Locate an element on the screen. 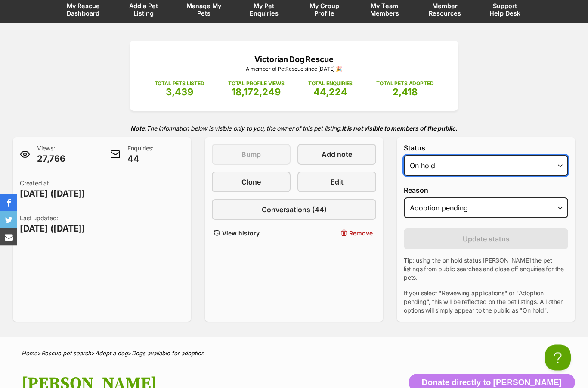 The width and height of the screenshot is (588, 388). span: Support Help Desk is located at coordinates (505, 10).